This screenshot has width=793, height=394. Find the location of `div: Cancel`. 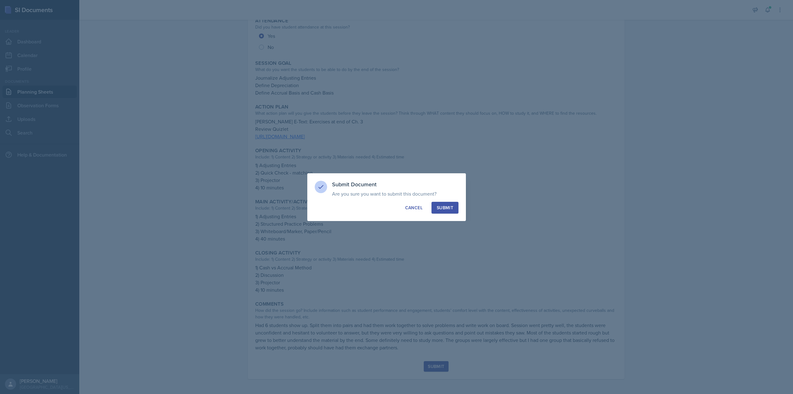

div: Cancel is located at coordinates (414, 208).